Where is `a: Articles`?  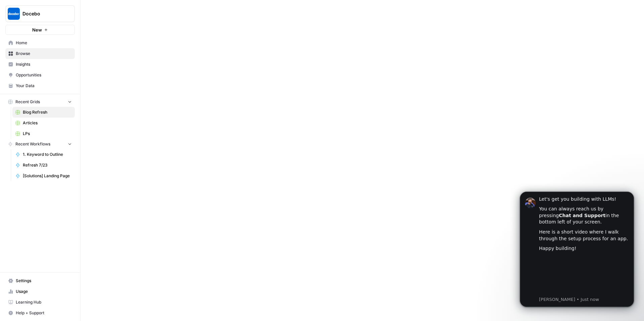
a: Articles is located at coordinates (44, 123).